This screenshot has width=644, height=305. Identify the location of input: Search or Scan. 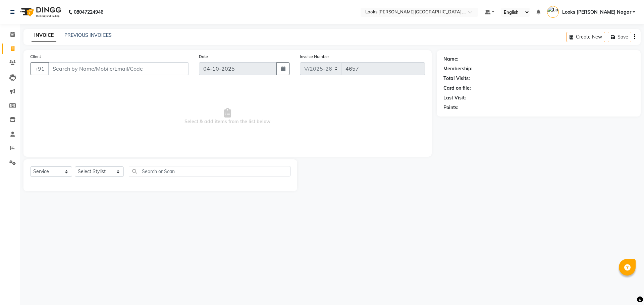
(210, 171).